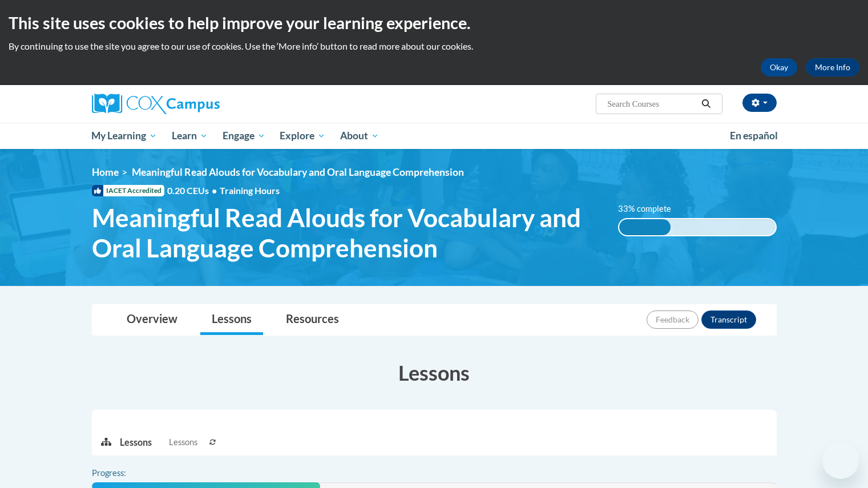 Image resolution: width=868 pixels, height=488 pixels. What do you see at coordinates (250, 190) in the screenshot?
I see `span: Training Hours` at bounding box center [250, 190].